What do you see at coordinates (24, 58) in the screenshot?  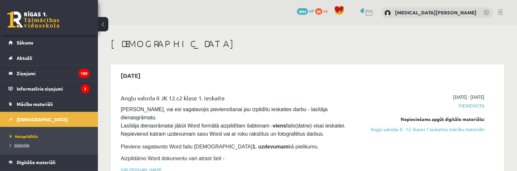 I see `span: Aktuāli` at bounding box center [24, 58].